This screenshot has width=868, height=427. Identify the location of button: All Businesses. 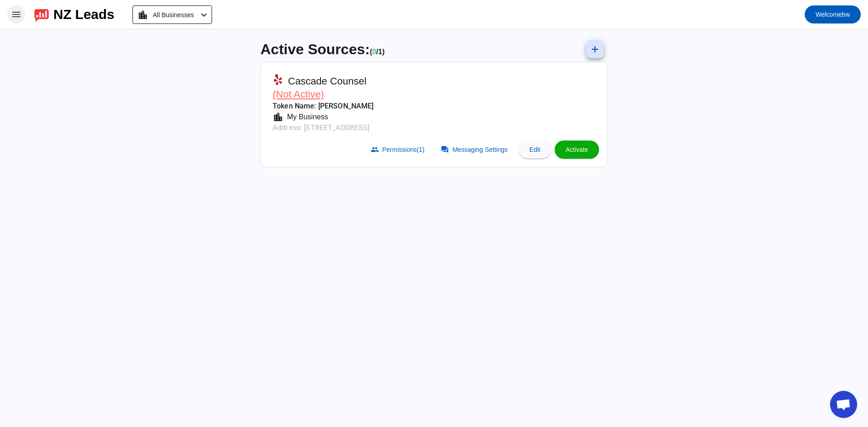
(172, 14).